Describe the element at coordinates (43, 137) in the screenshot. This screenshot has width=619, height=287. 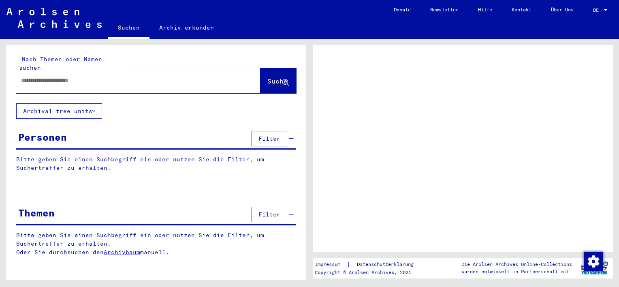
I see `div: Personen` at that location.